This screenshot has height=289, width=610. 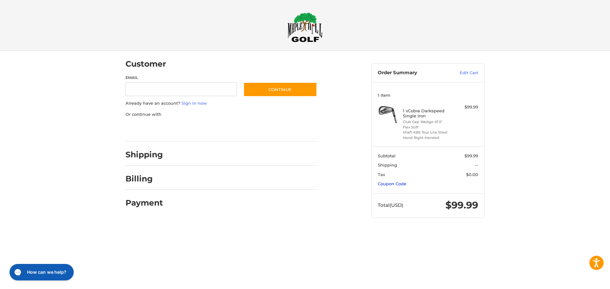 What do you see at coordinates (465, 107) in the screenshot?
I see `div: $99.99` at bounding box center [465, 107].